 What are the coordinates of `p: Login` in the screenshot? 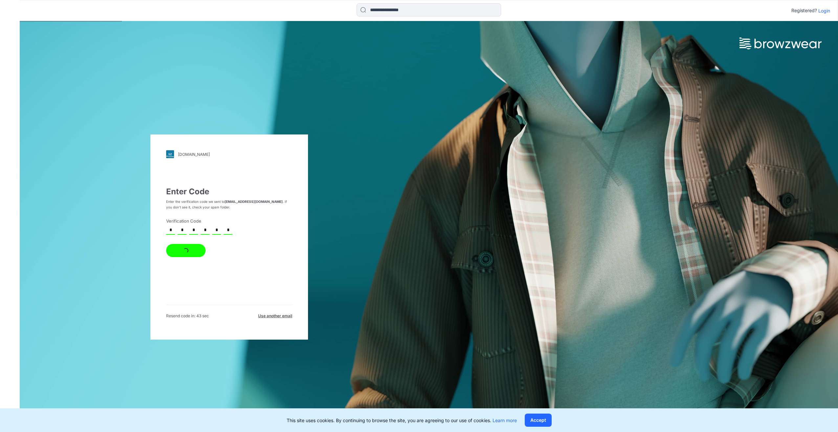 It's located at (824, 11).